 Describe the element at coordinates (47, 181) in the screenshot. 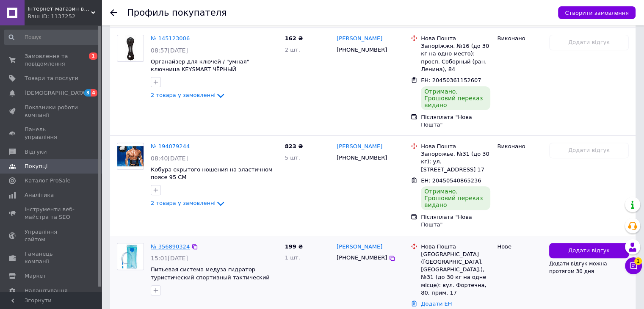

I see `span: Каталог ProSale` at that location.